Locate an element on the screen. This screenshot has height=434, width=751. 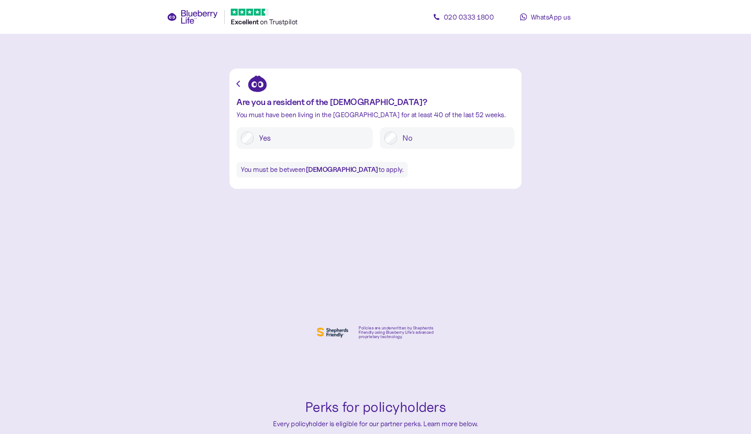
div: Every policyholder is eligible for our partner perks. Learn more below. is located at coordinates (375, 424).